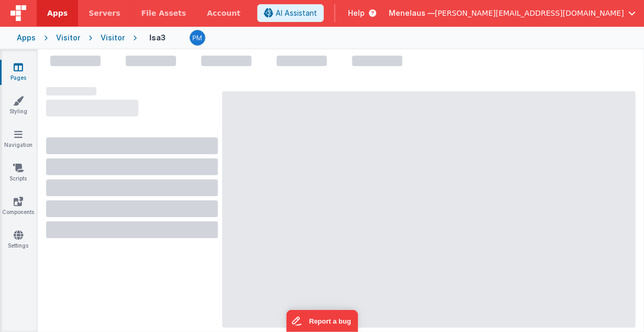 Image resolution: width=644 pixels, height=332 pixels. Describe the element at coordinates (164, 13) in the screenshot. I see `span: File Assets` at that location.